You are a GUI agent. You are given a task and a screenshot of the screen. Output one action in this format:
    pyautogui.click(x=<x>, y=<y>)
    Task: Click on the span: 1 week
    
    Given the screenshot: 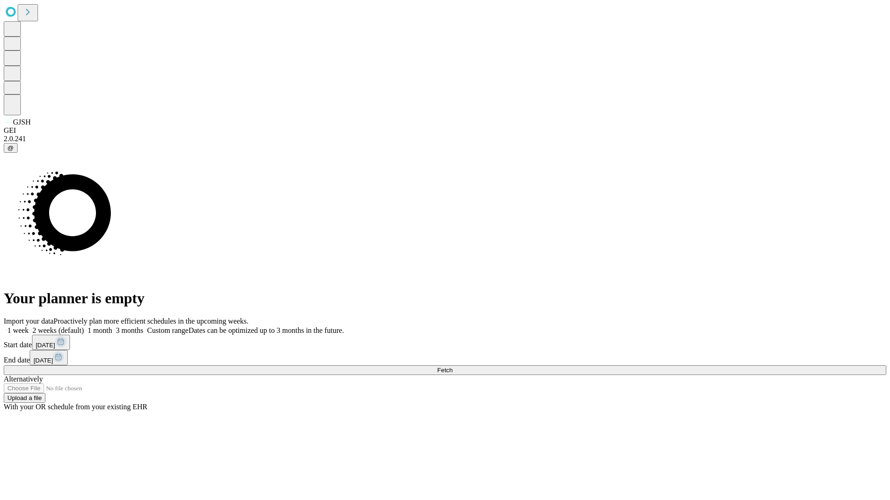 What is the action you would take?
    pyautogui.click(x=18, y=330)
    